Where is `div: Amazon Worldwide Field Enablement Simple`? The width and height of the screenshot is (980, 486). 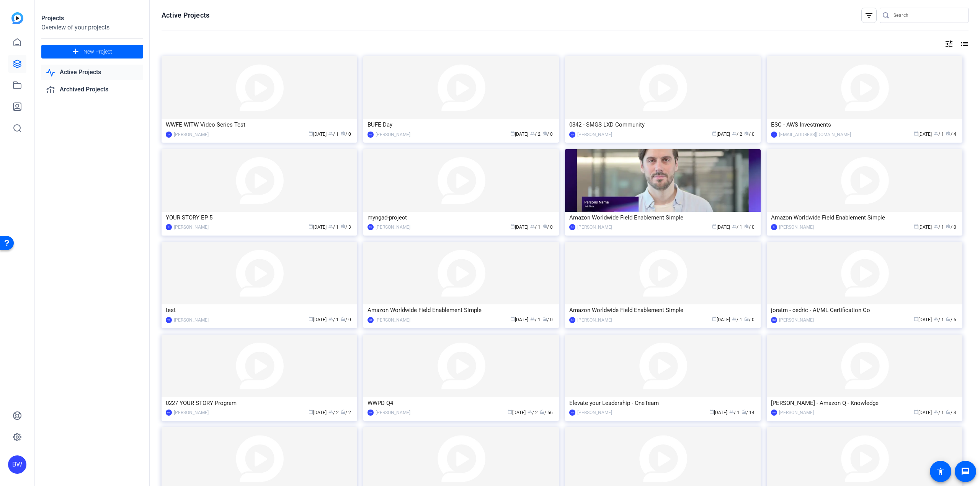 div: Amazon Worldwide Field Enablement Simple is located at coordinates (662, 310).